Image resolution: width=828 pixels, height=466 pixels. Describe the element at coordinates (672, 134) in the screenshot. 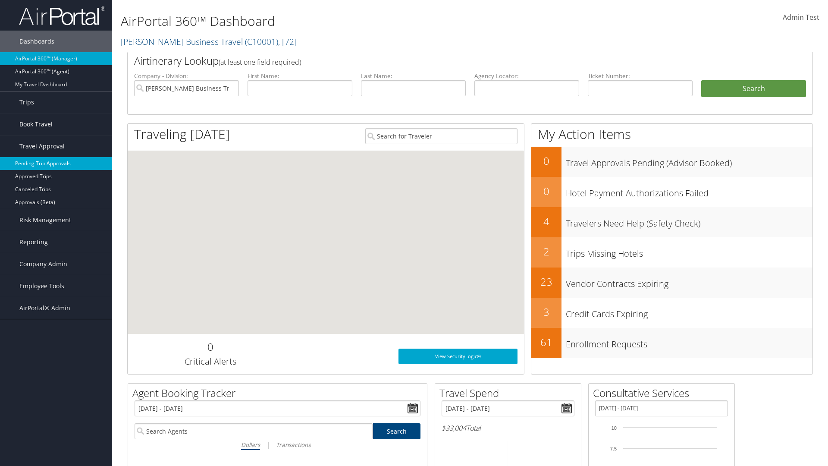

I see `h1: My Action Items` at that location.